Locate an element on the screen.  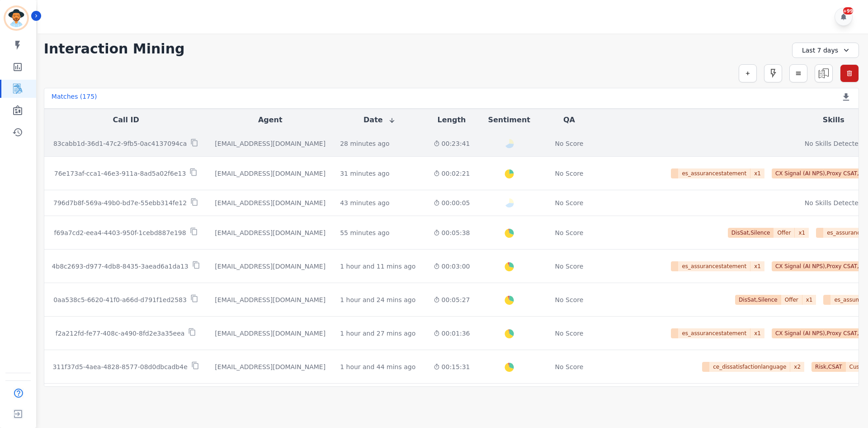
div: 1 hour and 11 mins ago is located at coordinates (378, 266).